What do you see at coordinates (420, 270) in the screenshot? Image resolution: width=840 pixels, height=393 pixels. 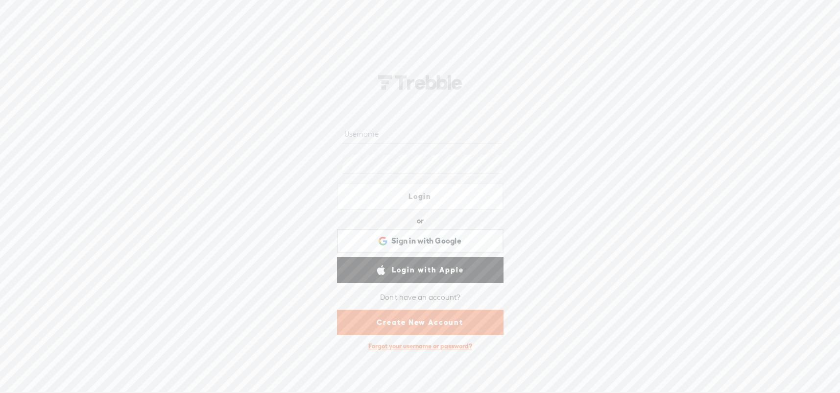 I see `a: Login with Apple` at bounding box center [420, 270].